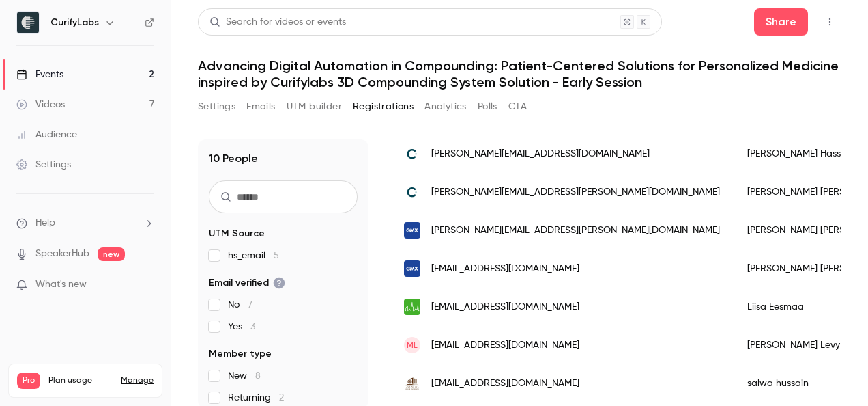 This screenshot has width=868, height=406. What do you see at coordinates (39, 74) in the screenshot?
I see `div: Events` at bounding box center [39, 74].